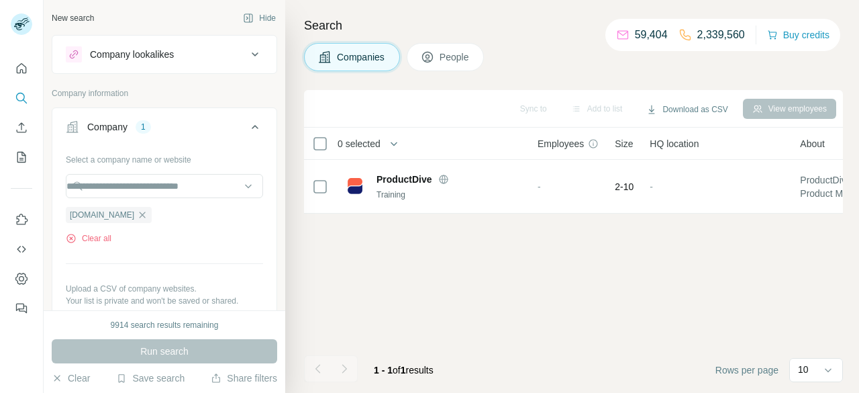  I want to click on button: My lists, so click(21, 157).